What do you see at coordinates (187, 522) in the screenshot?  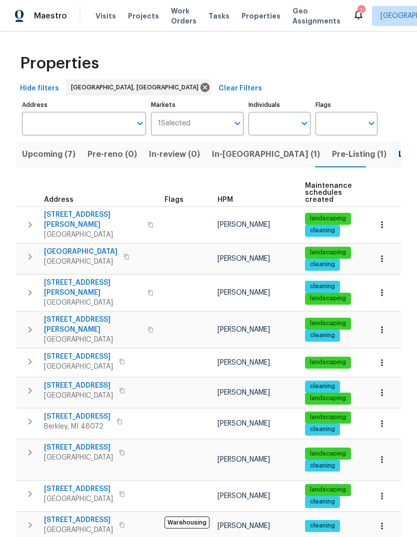 I see `span: Warehousing` at bounding box center [187, 522].